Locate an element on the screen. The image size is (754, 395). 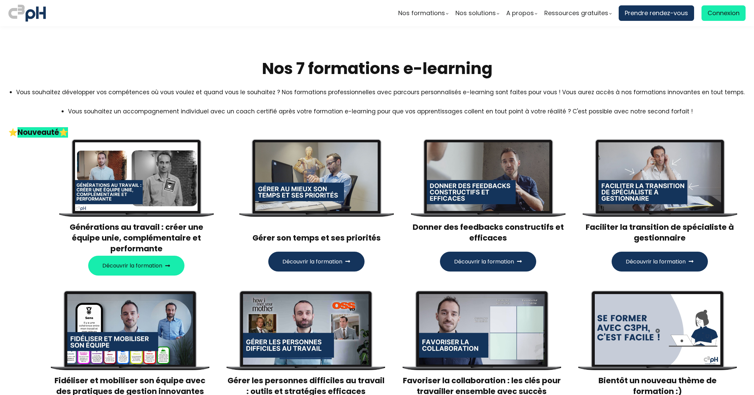
a: Prendre rendez-vous is located at coordinates (657, 13).